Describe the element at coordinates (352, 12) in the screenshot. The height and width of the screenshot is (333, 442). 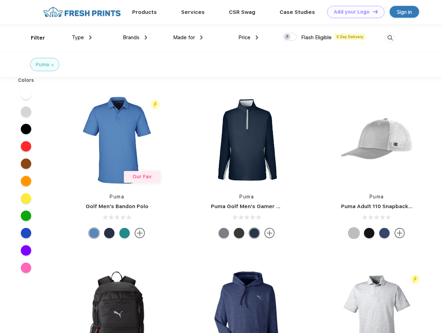
I see `div: Add your Logo` at that location.